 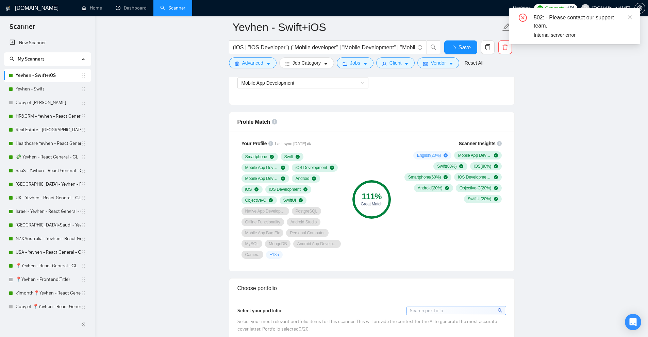 What do you see at coordinates (47, 279) in the screenshot?
I see `li: 📍Yevhen - Frontend(Title)` at bounding box center [47, 279].